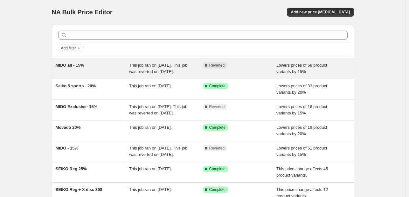 The height and width of the screenshot is (197, 409). What do you see at coordinates (302, 151) in the screenshot?
I see `span: Lowers prices of 51 product variants by 15%` at bounding box center [302, 151].